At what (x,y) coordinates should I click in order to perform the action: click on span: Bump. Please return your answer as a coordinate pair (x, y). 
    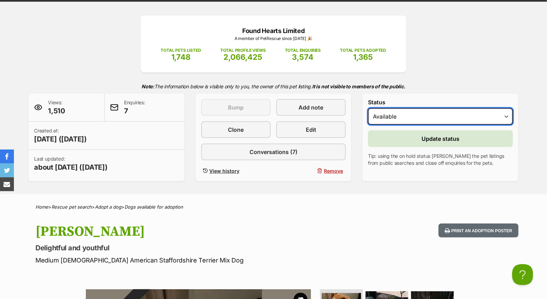
    Looking at the image, I should click on (236, 107).